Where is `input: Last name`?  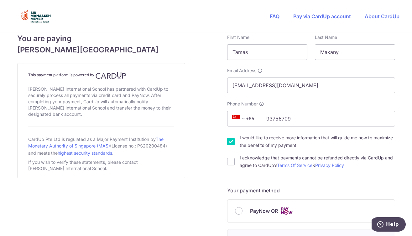
input: Last name is located at coordinates (355, 52).